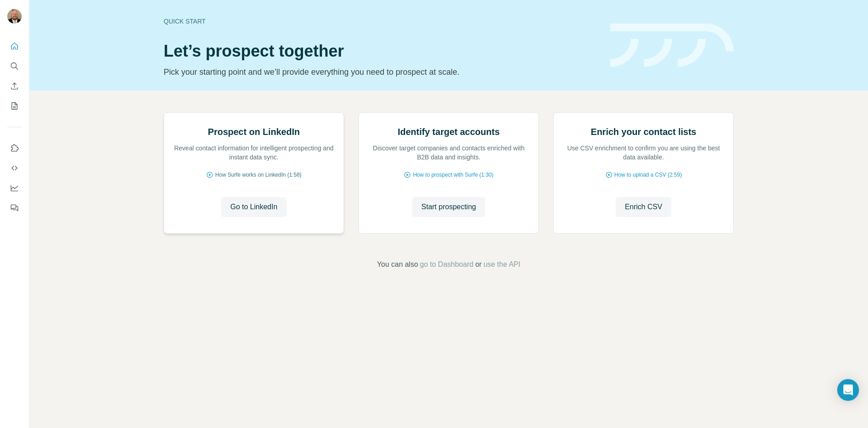  What do you see at coordinates (453, 175) in the screenshot?
I see `span: How to prospect with Surfe (1:30)` at bounding box center [453, 175].